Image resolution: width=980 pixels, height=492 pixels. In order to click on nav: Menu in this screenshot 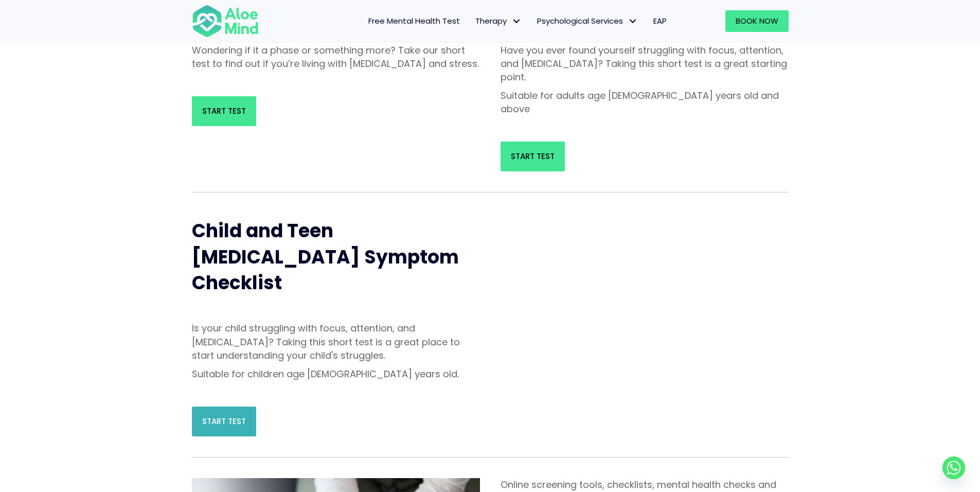, I will do `click(473, 21)`.